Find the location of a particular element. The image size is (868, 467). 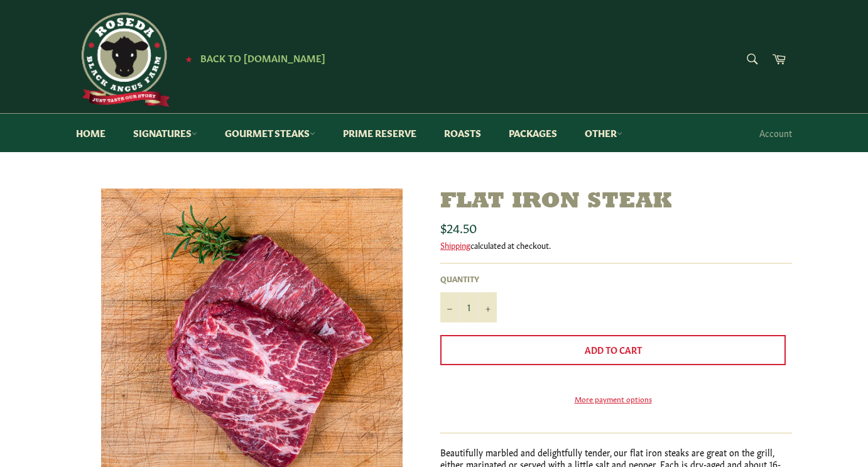

h1: Flat Iron Steak is located at coordinates (616, 202).